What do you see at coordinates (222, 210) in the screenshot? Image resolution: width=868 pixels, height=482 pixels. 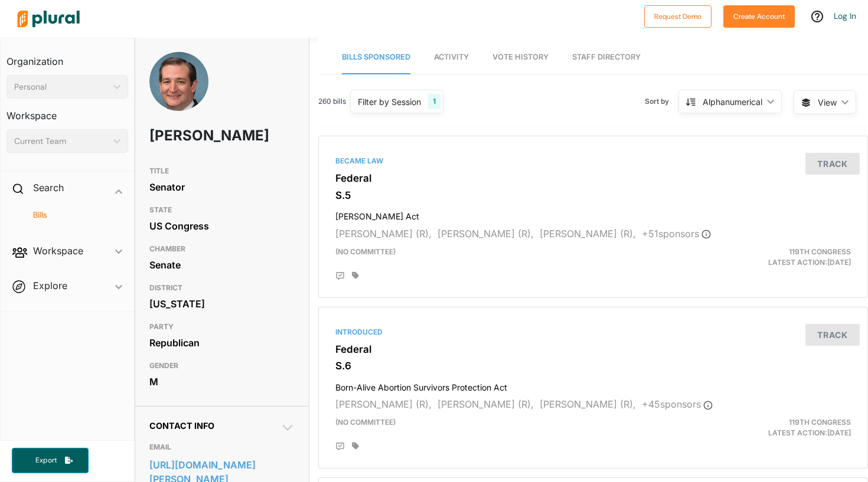 I see `h3: STATE` at bounding box center [222, 210].